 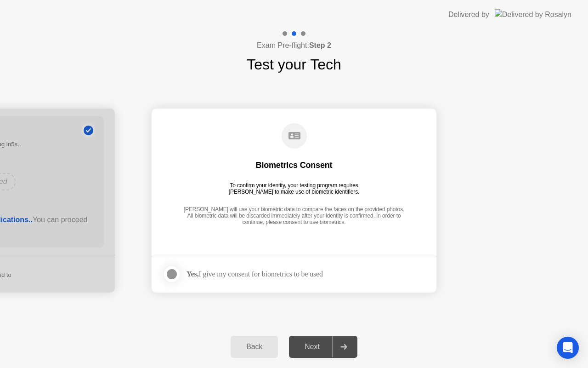 What do you see at coordinates (254, 347) in the screenshot?
I see `button: Back` at bounding box center [254, 347].